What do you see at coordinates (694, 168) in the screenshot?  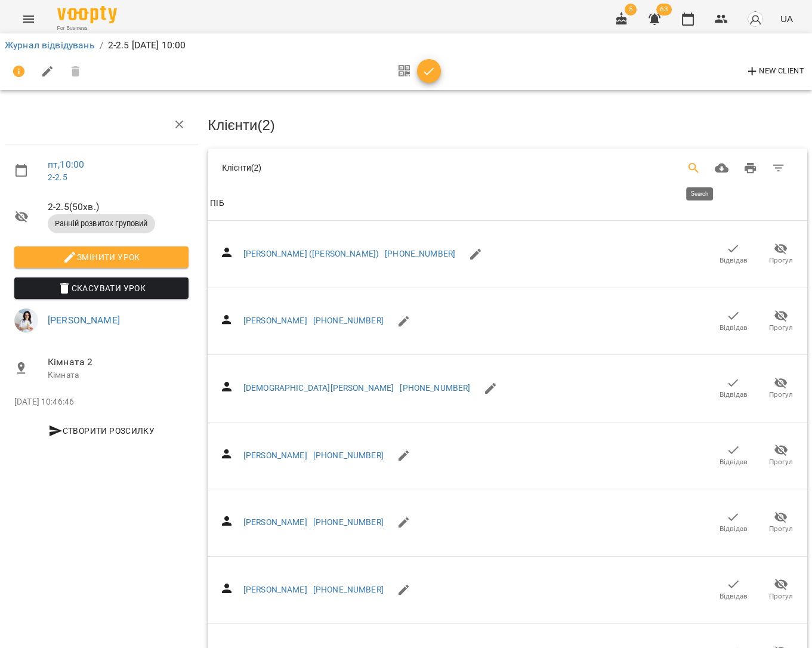 I see `button: Search` at bounding box center [694, 168].